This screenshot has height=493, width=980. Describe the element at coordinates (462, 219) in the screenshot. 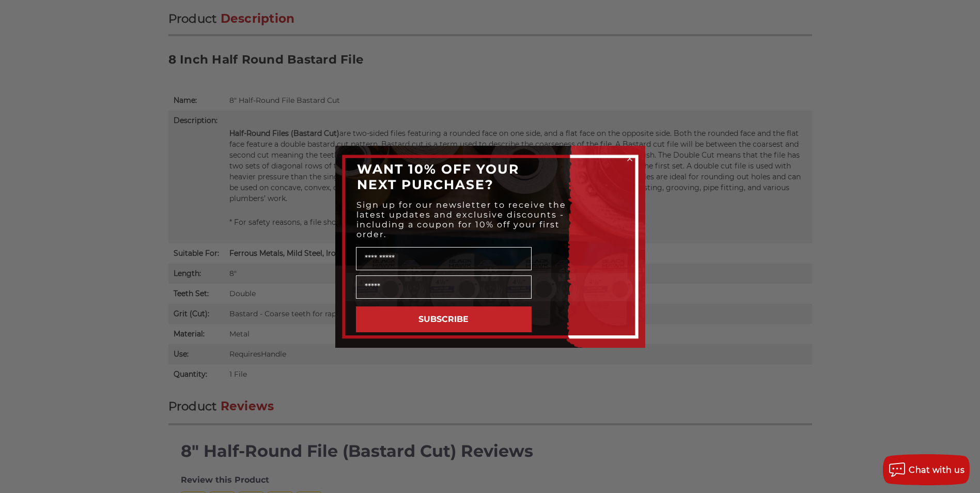

I see `span: Sign up for our newsletter to receive the latest updates and exclusive discounts - including a co...` at that location.